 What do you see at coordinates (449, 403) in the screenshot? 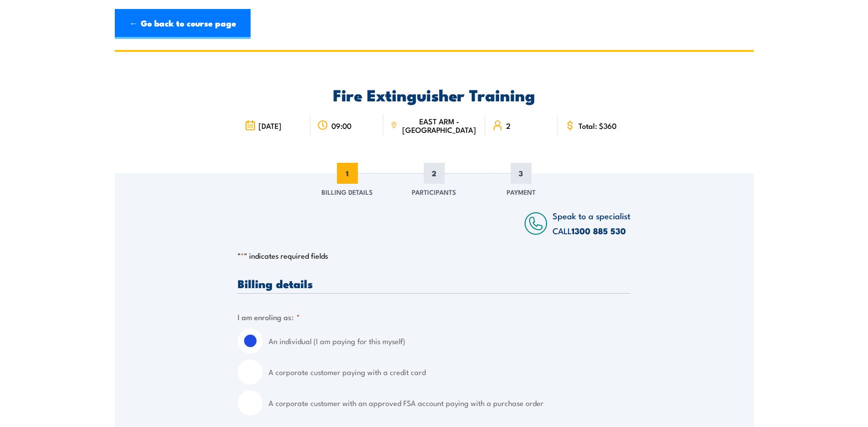
I see `label: A corporate customer with an approved FSA account paying with a purchase order` at bounding box center [449, 403].